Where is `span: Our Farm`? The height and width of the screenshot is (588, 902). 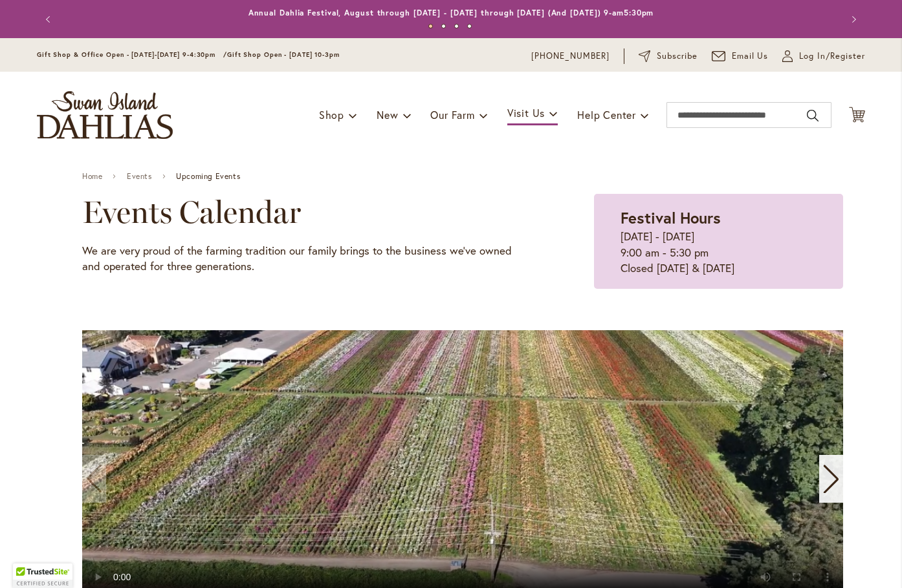 span: Our Farm is located at coordinates (452, 114).